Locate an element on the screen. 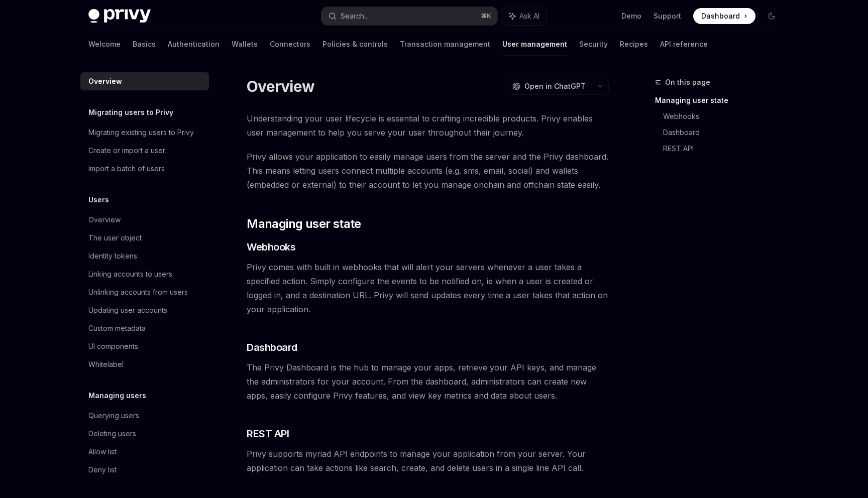  button: Toggle dark mode is located at coordinates (771, 16).